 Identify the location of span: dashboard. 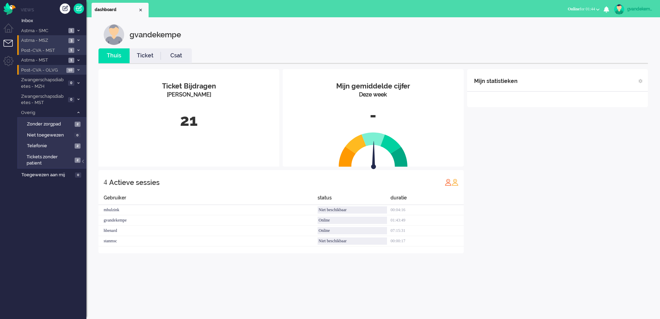
(116, 10).